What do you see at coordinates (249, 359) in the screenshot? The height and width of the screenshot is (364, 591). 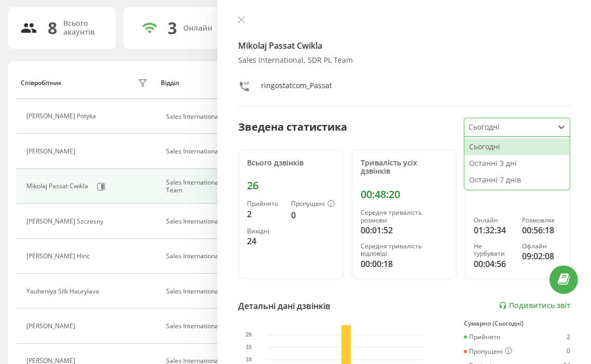 I see `text: 10` at bounding box center [249, 359].